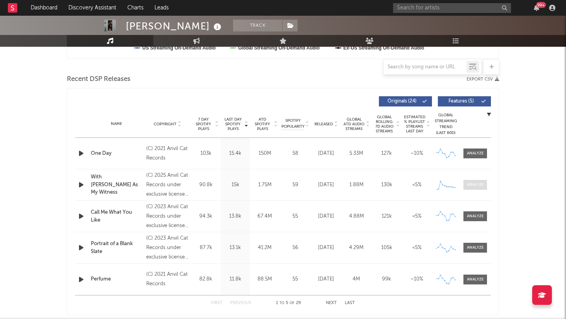  What do you see at coordinates (293, 124) in the screenshot?
I see `span: Spotify Popularity` at bounding box center [293, 124].